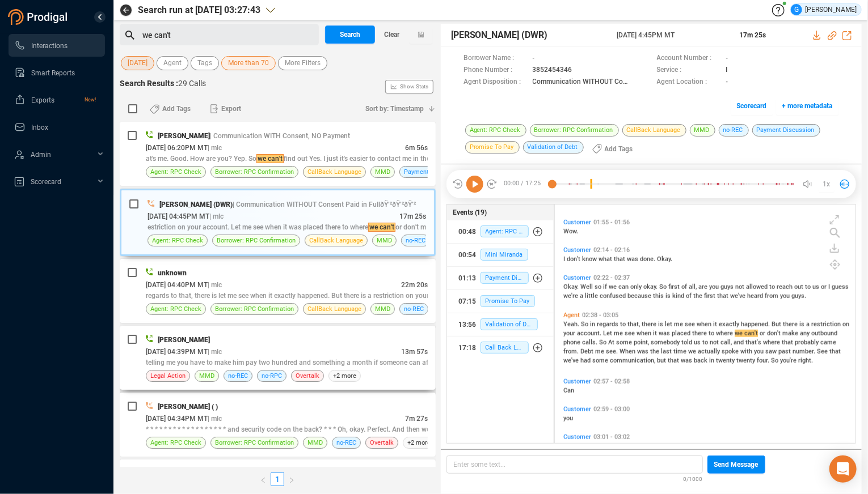 The height and width of the screenshot is (494, 868). I want to click on span: New!, so click(90, 100).